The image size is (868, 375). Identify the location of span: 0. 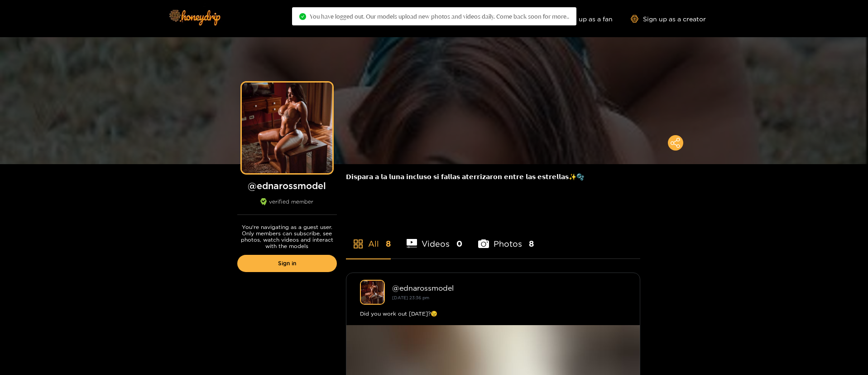
(460, 243).